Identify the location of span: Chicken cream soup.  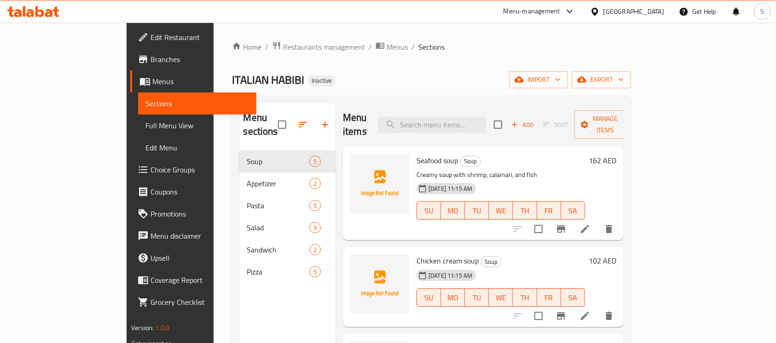
(448, 261).